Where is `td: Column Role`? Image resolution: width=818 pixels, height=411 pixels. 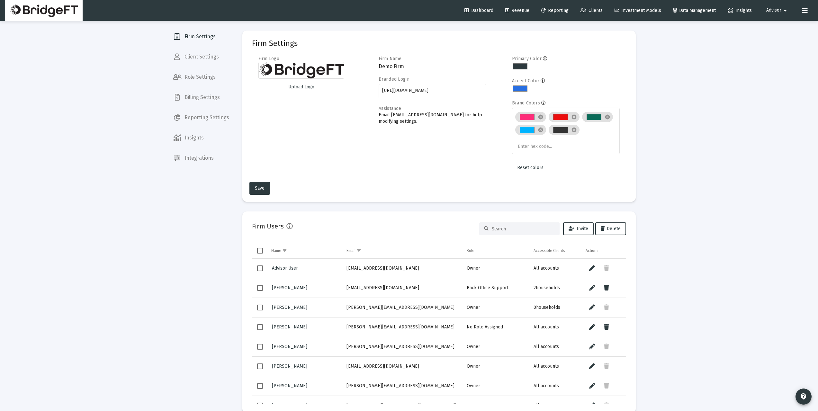 td: Column Role is located at coordinates (497, 251).